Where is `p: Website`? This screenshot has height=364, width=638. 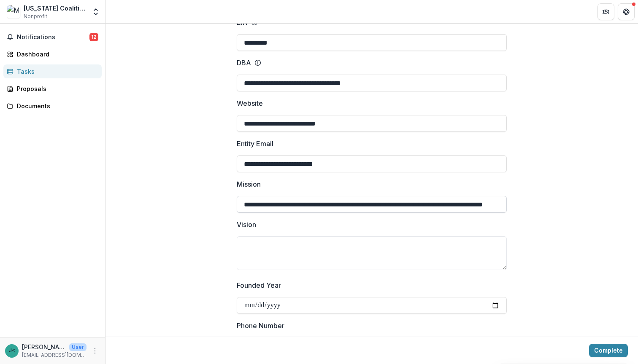
p: Website is located at coordinates (250, 103).